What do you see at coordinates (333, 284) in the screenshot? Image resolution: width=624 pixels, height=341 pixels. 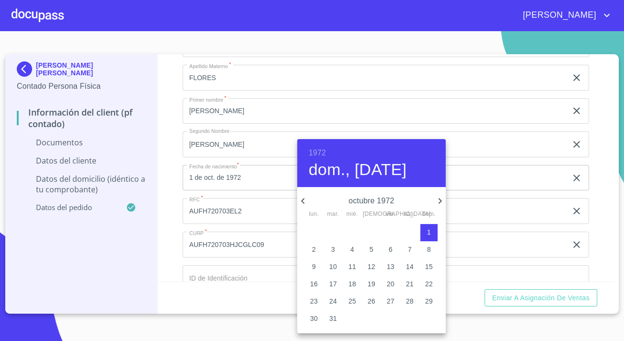 I see `p: 17` at bounding box center [333, 284].